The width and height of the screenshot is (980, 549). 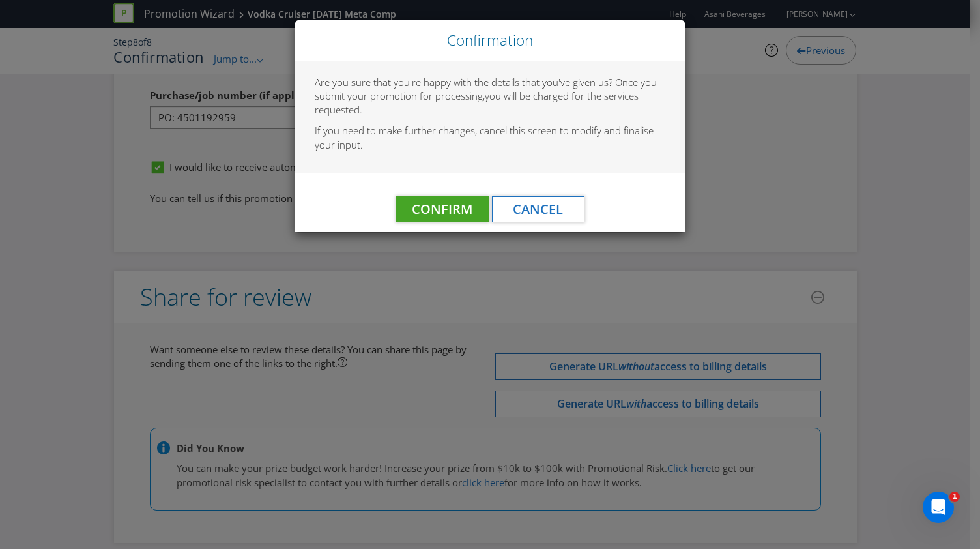 What do you see at coordinates (442, 209) in the screenshot?
I see `span: Confirm` at bounding box center [442, 209].